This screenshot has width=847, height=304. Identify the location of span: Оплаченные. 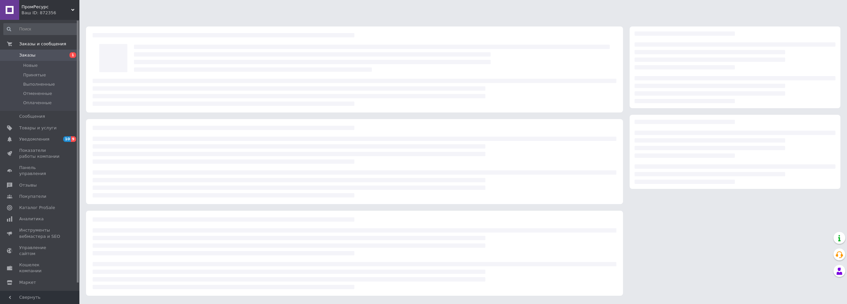
(37, 103).